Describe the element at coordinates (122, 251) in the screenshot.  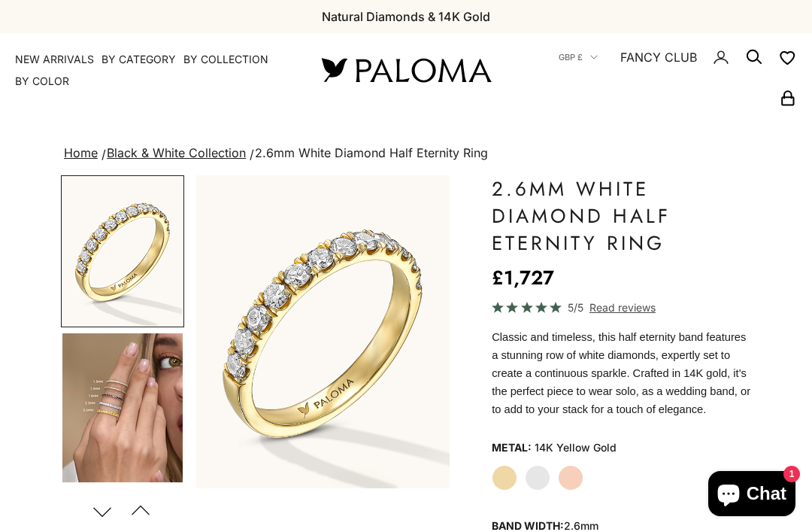
I see `button: Go to item 1` at that location.